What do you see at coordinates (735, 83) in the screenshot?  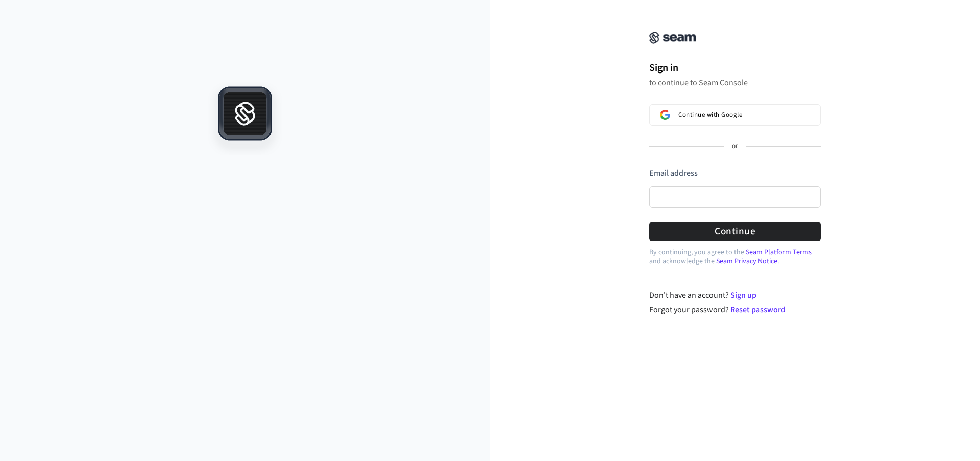 I see `p: to continue to Seam Console` at bounding box center [735, 83].